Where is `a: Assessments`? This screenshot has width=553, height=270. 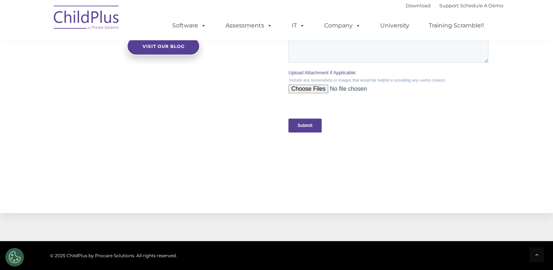 a: Assessments is located at coordinates (249, 26).